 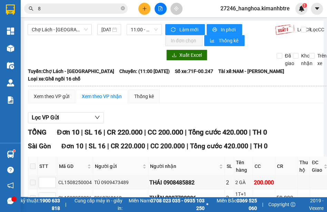 What do you see at coordinates (189, 30) in the screenshot?
I see `span: Làm mới` at bounding box center [189, 30].